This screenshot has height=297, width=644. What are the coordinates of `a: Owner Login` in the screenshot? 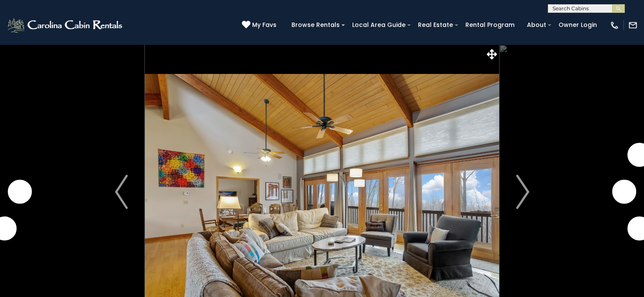 It's located at (578, 25).